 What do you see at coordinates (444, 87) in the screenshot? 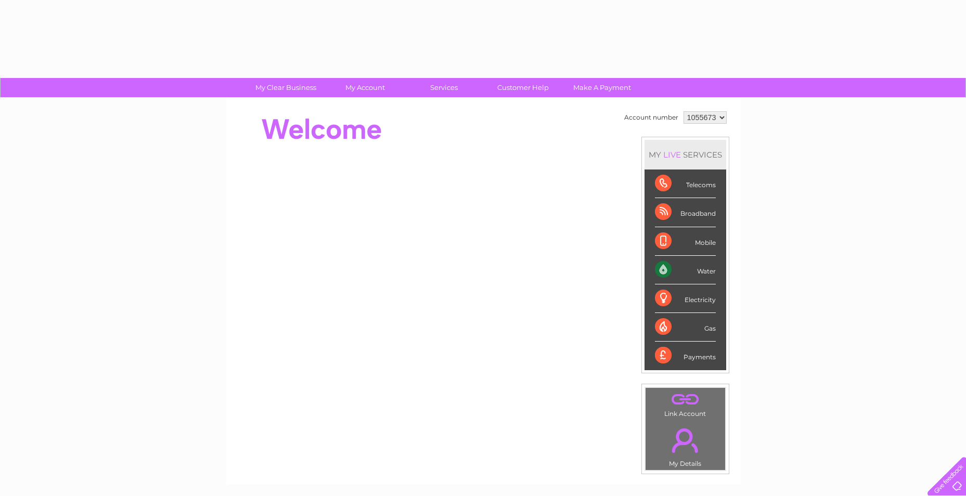
I see `a: Services` at bounding box center [444, 87].